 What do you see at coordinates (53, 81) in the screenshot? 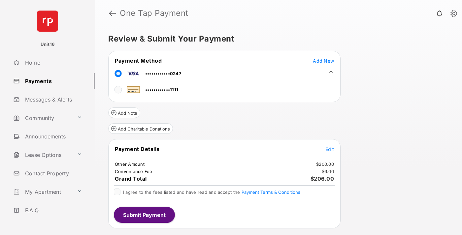
I see `a: Payments` at bounding box center [53, 81].